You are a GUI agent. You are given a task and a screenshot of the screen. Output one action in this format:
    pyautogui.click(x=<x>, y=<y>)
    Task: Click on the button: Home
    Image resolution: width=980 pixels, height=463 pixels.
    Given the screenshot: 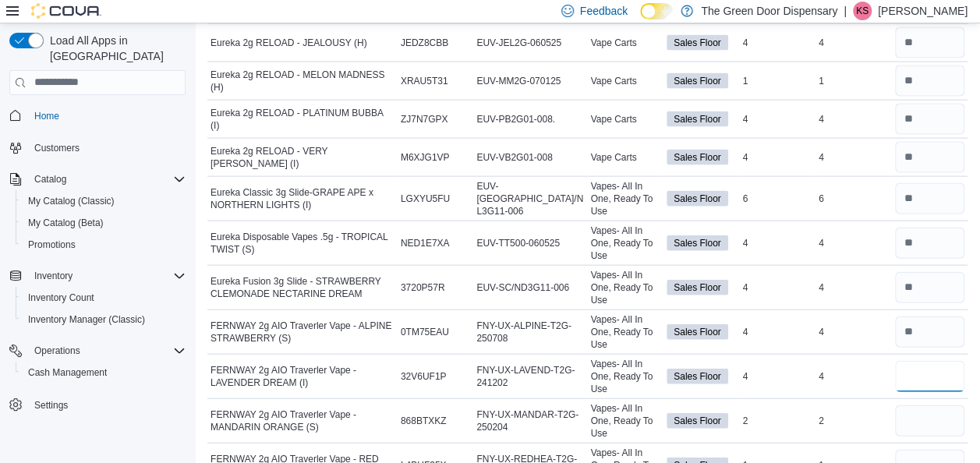 What is the action you would take?
    pyautogui.click(x=98, y=115)
    